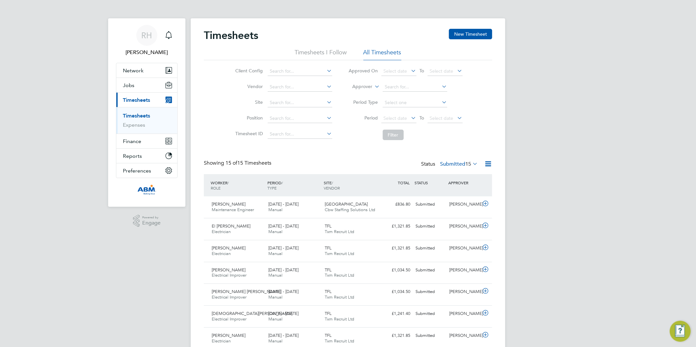 The width and height of the screenshot is (696, 347). Describe the element at coordinates (430, 183) in the screenshot. I see `div: STATUS` at that location.